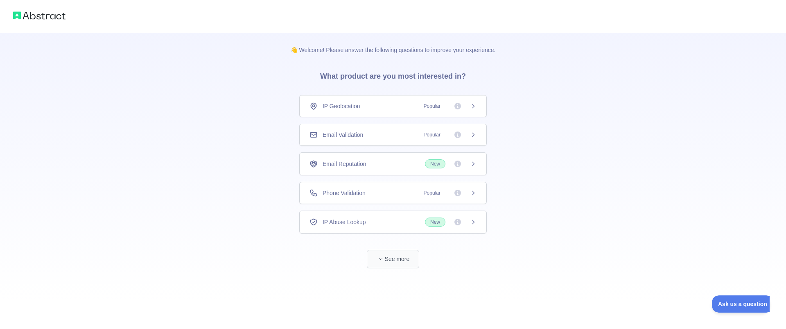 The image size is (786, 329). What do you see at coordinates (39, 16) in the screenshot?
I see `img: Abstract logo` at bounding box center [39, 16].